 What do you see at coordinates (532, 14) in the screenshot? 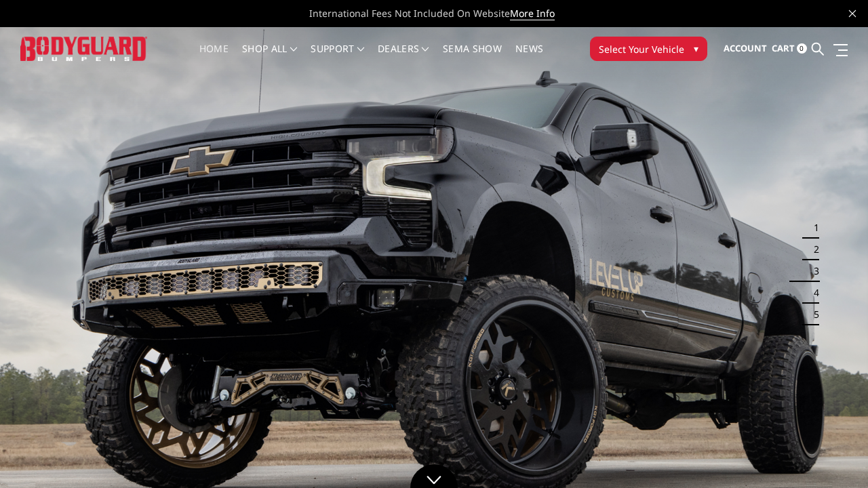
I see `a: More Info` at bounding box center [532, 14].